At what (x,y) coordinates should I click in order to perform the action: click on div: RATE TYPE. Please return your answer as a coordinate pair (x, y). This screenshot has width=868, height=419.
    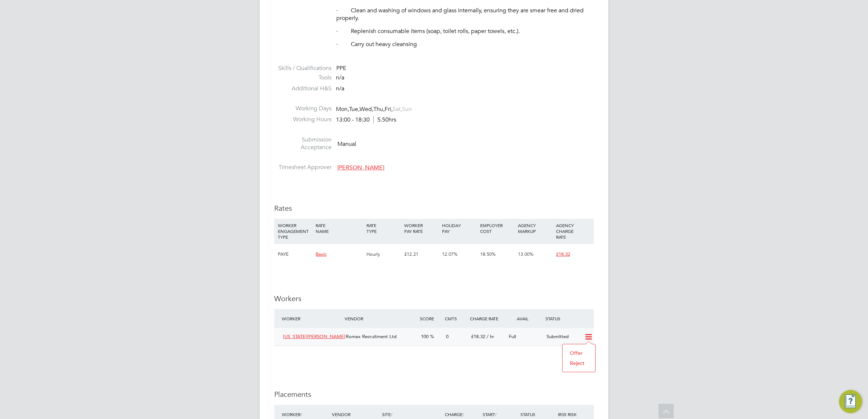
    Looking at the image, I should click on (384, 228).